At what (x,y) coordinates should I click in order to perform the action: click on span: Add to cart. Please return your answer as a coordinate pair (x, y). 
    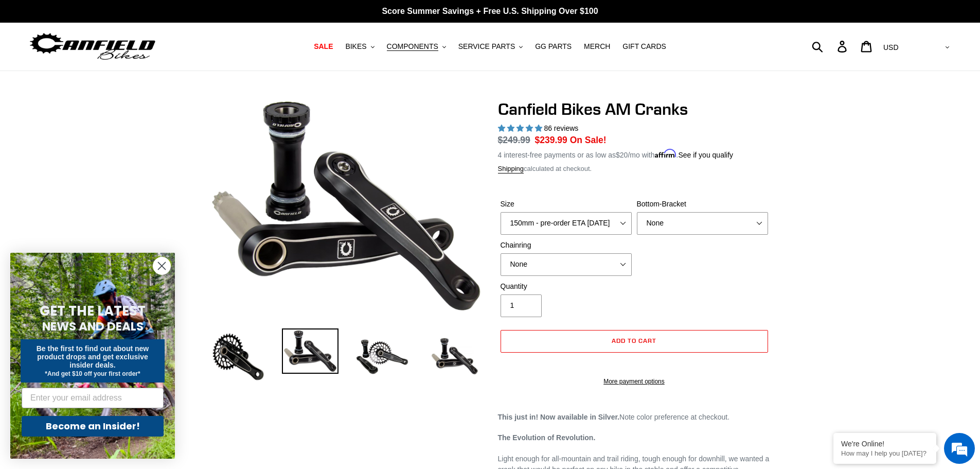
    Looking at the image, I should click on (634, 340).